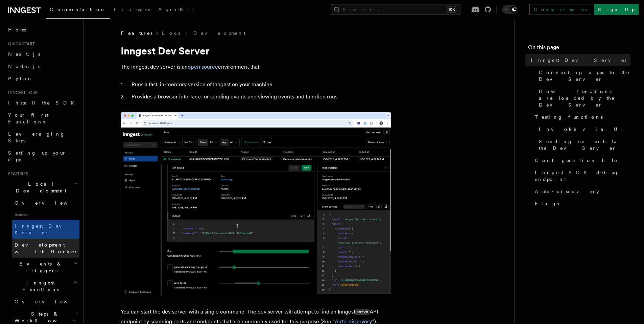 This screenshot has width=644, height=324. What do you see at coordinates (581, 191) in the screenshot?
I see `a: Auto-discovery` at bounding box center [581, 191].